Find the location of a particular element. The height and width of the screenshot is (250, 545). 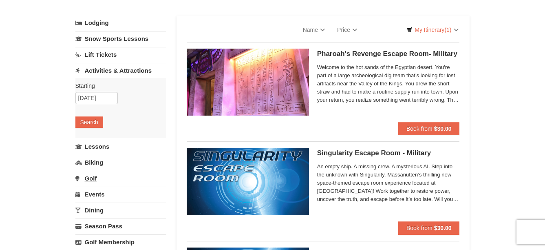

span: Welcome to the hot sands of the Egyptian desert. You're part of a large archeological dig team th... is located at coordinates (389, 84).